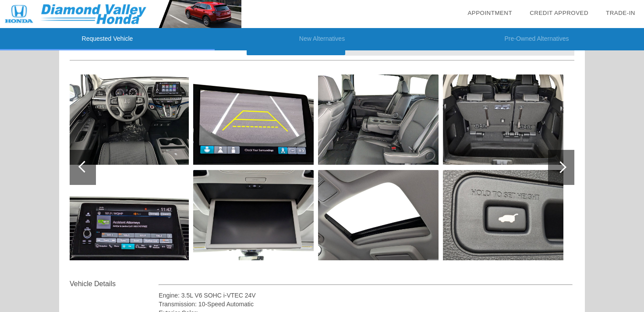 The height and width of the screenshot is (312, 644). What do you see at coordinates (365, 295) in the screenshot?
I see `div: Engine: 3.5L V6 SOHC i-VTEC 24V` at bounding box center [365, 295].